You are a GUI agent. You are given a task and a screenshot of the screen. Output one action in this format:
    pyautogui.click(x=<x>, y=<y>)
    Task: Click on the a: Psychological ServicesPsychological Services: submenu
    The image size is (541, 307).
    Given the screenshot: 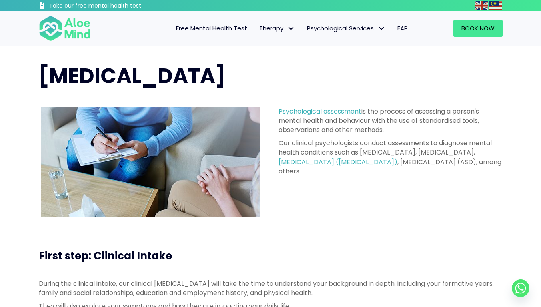 What is the action you would take?
    pyautogui.click(x=347, y=28)
    